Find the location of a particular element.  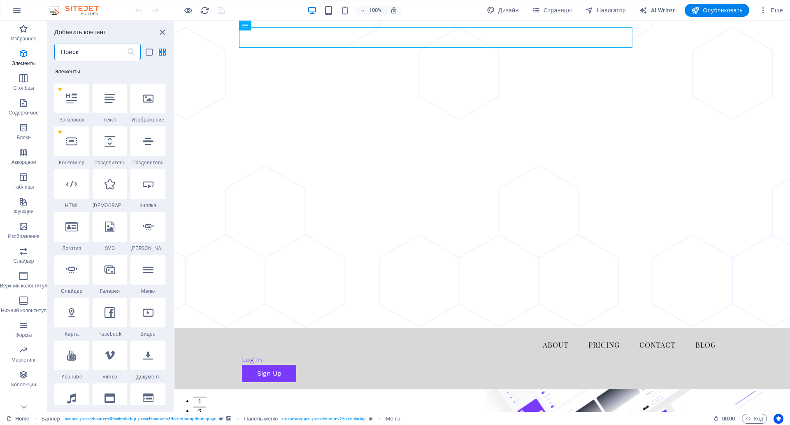

span: Видео is located at coordinates (148, 334).